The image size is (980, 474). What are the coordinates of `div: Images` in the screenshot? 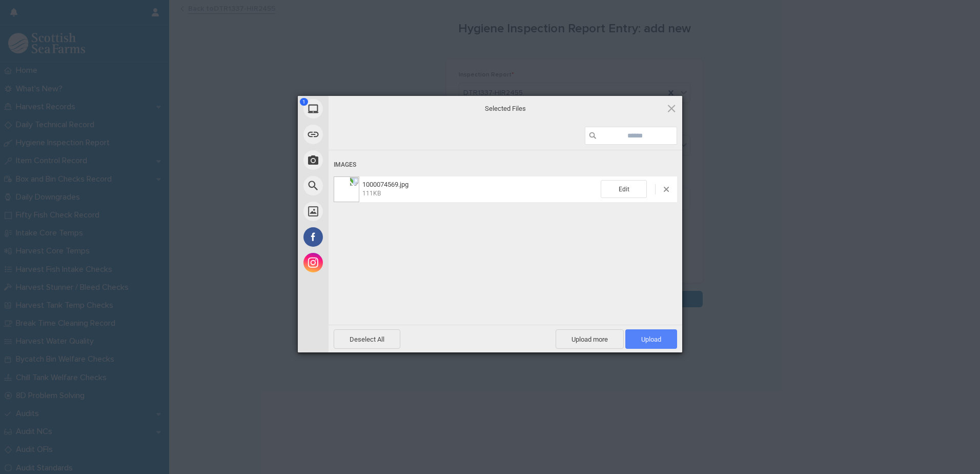 It's located at (505, 165).